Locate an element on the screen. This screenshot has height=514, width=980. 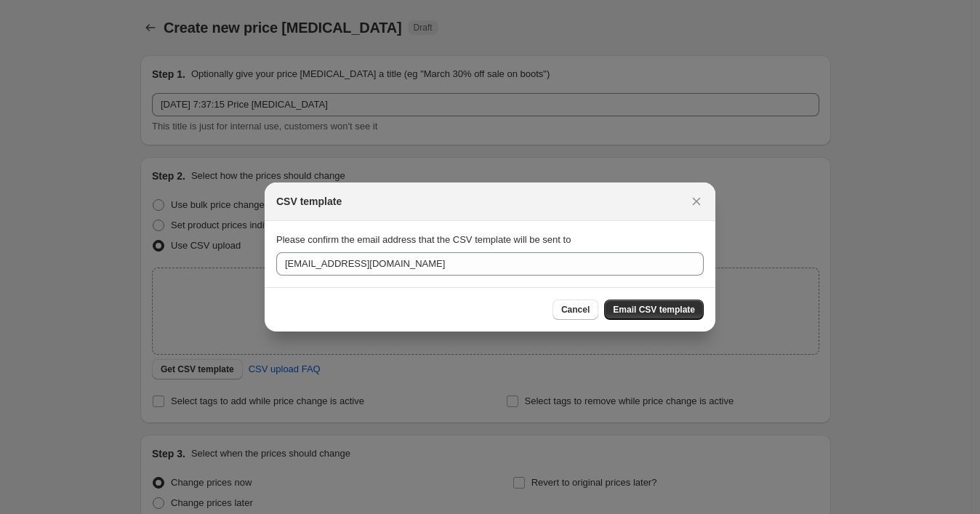
button: Close is located at coordinates (697, 201).